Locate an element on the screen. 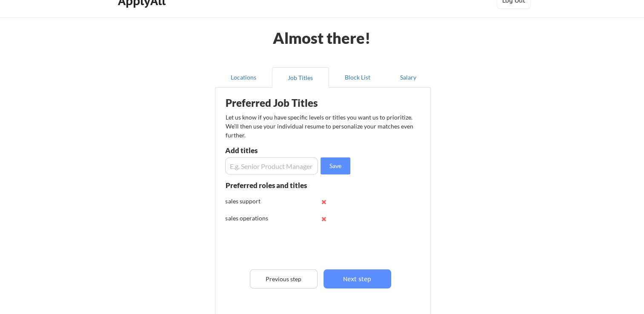  button: Previous step is located at coordinates (284, 279).